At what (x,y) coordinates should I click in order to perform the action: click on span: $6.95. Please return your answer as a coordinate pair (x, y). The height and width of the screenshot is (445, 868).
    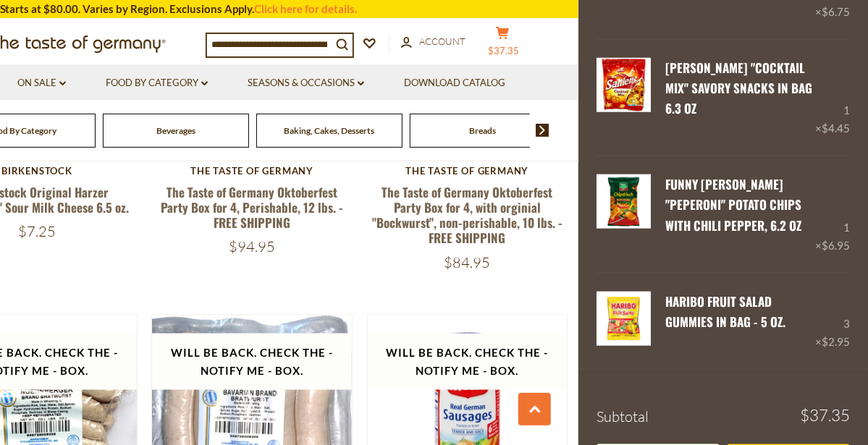
    Looking at the image, I should click on (835, 245).